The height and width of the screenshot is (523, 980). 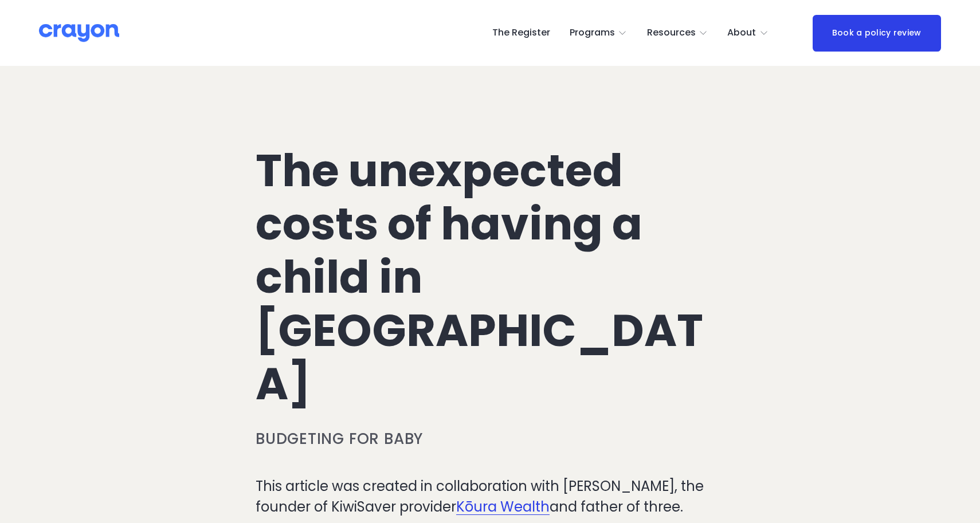 What do you see at coordinates (592, 33) in the screenshot?
I see `span: Programs` at bounding box center [592, 33].